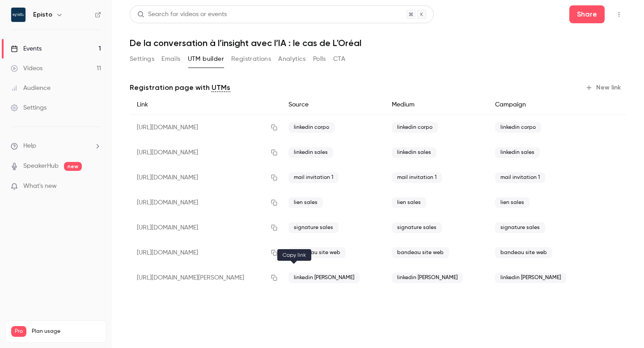 The width and height of the screenshot is (644, 348). I want to click on button: Share, so click(587, 14).